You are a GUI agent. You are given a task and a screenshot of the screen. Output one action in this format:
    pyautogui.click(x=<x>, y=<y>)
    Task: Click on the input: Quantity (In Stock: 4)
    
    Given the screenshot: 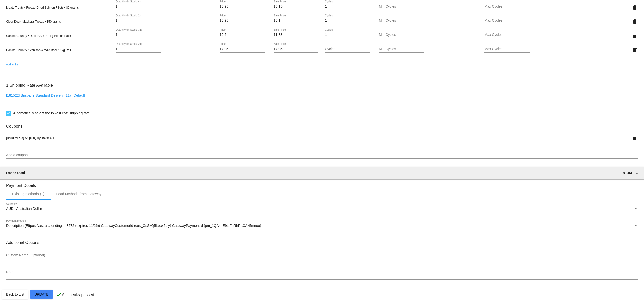 What is the action you would take?
    pyautogui.click(x=138, y=7)
    